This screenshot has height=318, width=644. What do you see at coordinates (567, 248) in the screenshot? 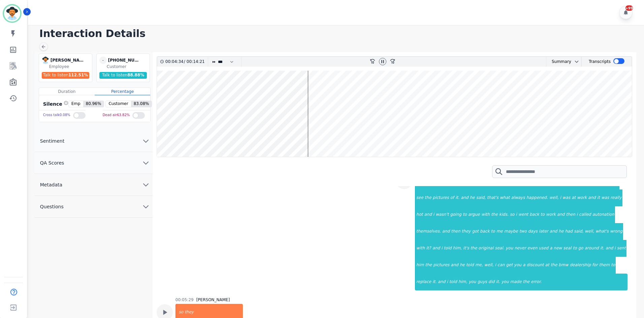
I see `div: seal` at bounding box center [567, 248].